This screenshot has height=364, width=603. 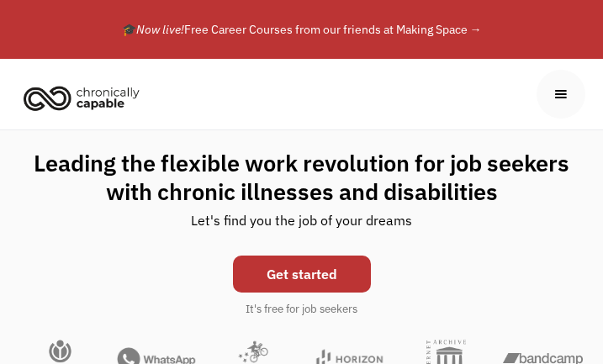 I want to click on a: Get started, so click(x=302, y=275).